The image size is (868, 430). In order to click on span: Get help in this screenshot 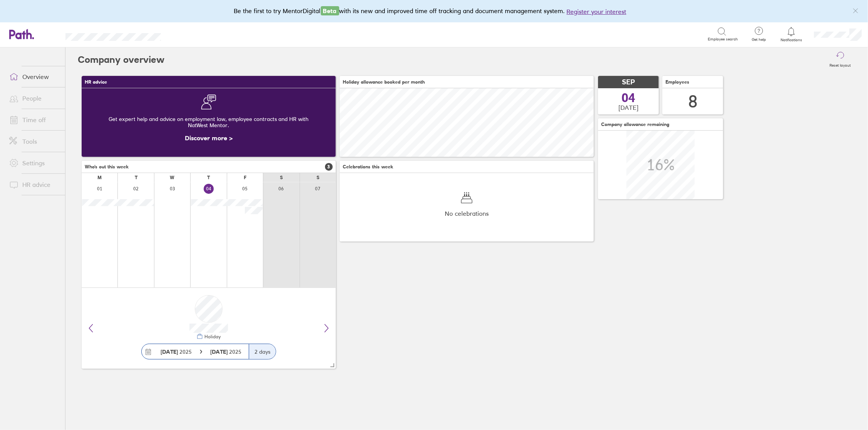, I will do `click(758, 40)`.